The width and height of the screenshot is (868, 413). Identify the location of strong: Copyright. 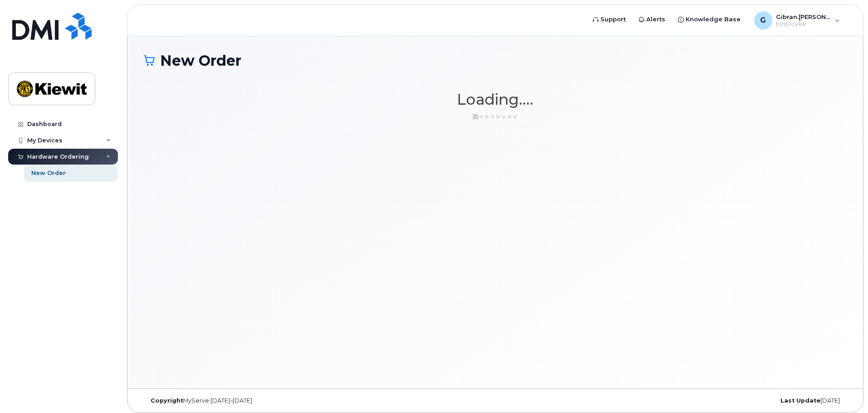
(167, 400).